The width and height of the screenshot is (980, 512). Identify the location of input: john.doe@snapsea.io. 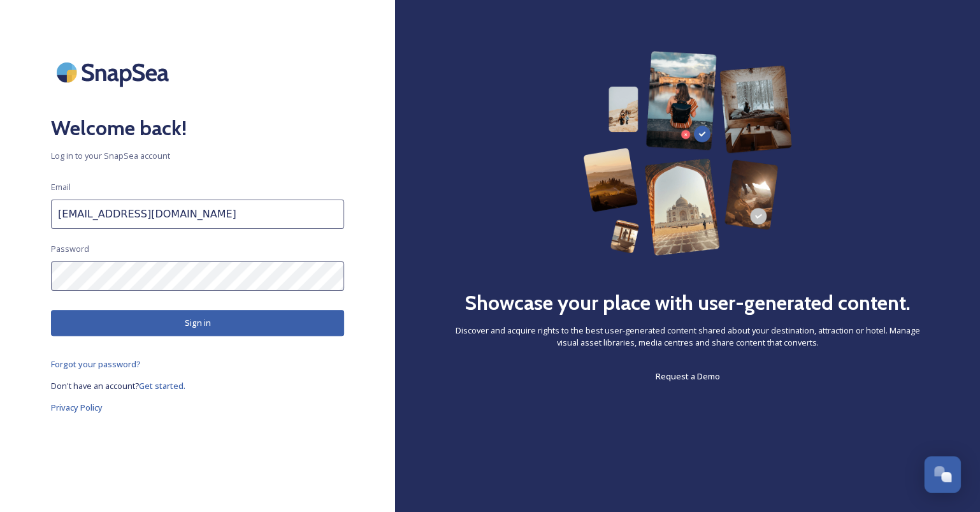
(198, 214).